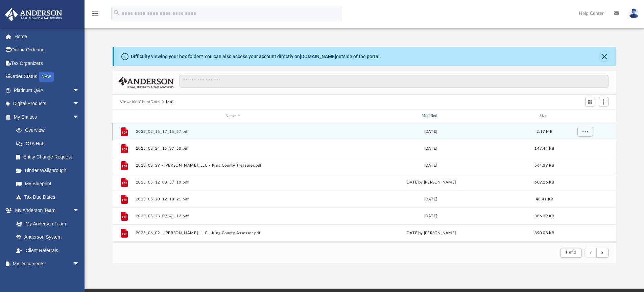 This screenshot has height=292, width=644. I want to click on span: 1 of 2, so click(570, 252).